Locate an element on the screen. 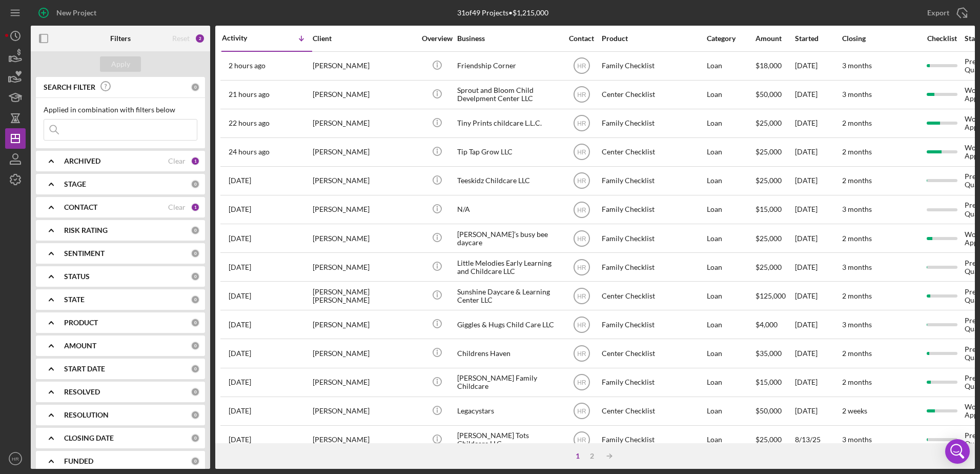 This screenshot has height=474, width=980. time: 2025-08-13 21:30 is located at coordinates (240, 440).